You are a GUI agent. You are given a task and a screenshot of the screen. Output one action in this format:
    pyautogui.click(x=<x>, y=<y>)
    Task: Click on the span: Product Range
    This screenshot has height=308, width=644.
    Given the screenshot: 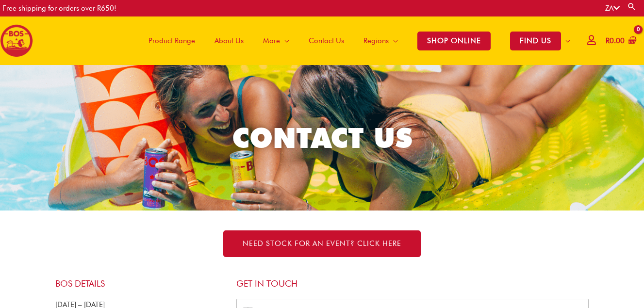 What is the action you would take?
    pyautogui.click(x=172, y=41)
    